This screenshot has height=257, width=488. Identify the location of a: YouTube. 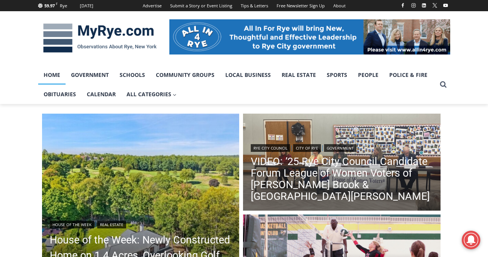
(446, 5).